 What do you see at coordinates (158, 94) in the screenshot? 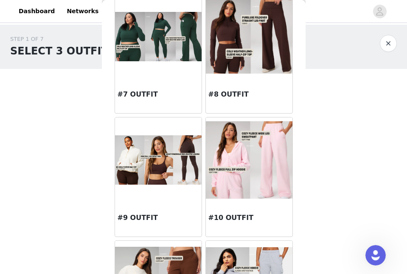
I see `h3: #7 OUTFIT` at bounding box center [158, 94].